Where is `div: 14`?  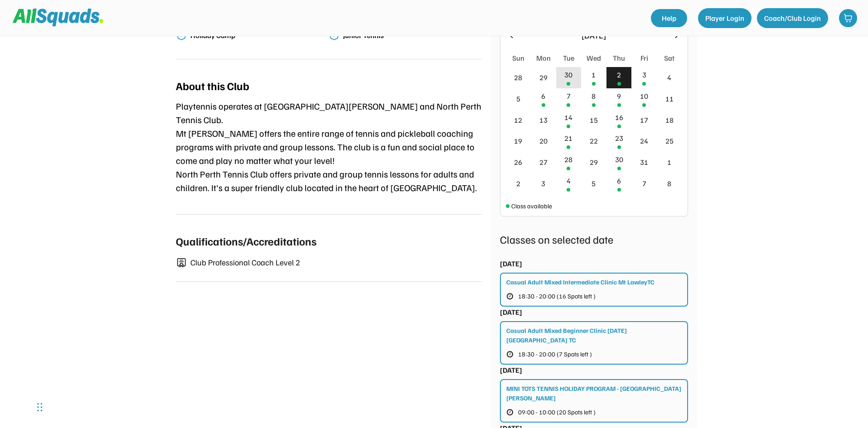
div: 14 is located at coordinates (568, 117).